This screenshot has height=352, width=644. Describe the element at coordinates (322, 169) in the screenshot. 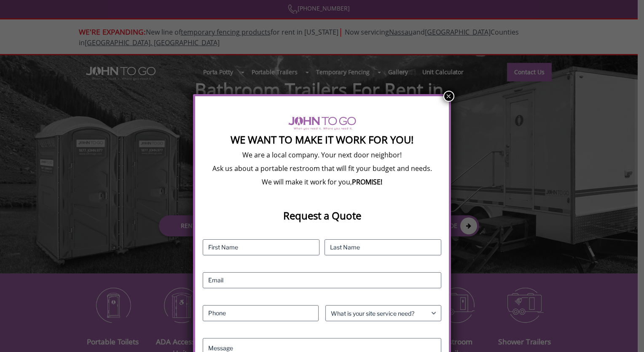

I see `p: Ask us about a portable restroom that will fit your budget and needs.` at that location.